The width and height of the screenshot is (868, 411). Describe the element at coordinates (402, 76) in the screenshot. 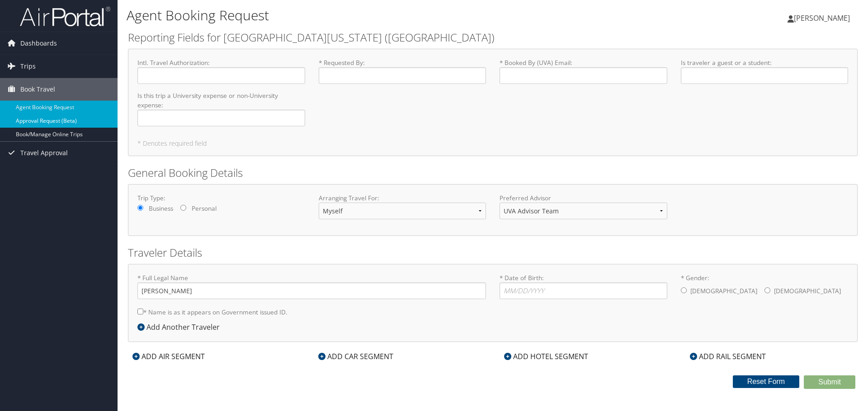

I see `input: * Requested By:` at that location.